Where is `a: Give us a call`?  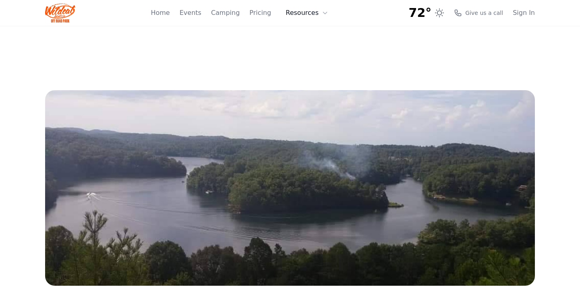
a: Give us a call is located at coordinates (478, 13).